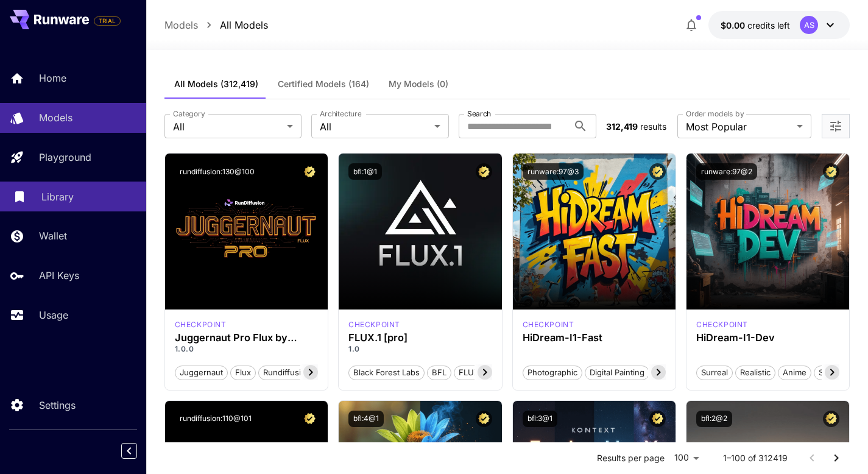 The width and height of the screenshot is (868, 474). Describe the element at coordinates (243, 373) in the screenshot. I see `span: flux` at that location.